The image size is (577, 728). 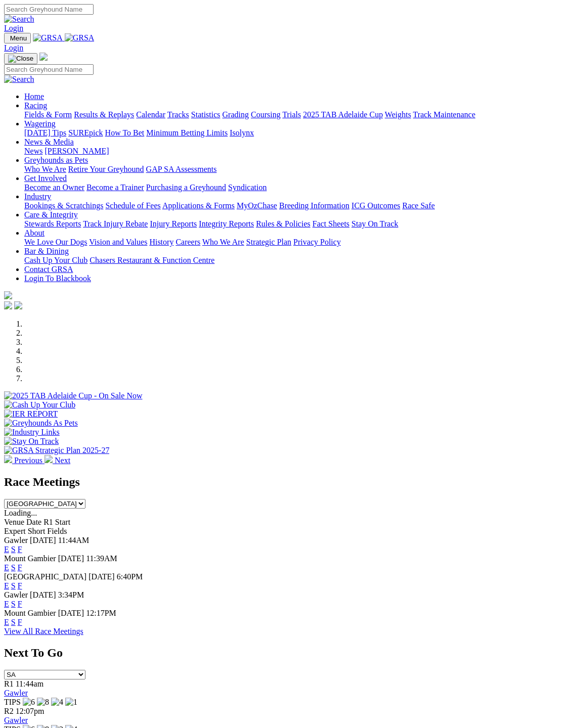 I want to click on a: Gawler, so click(x=16, y=693).